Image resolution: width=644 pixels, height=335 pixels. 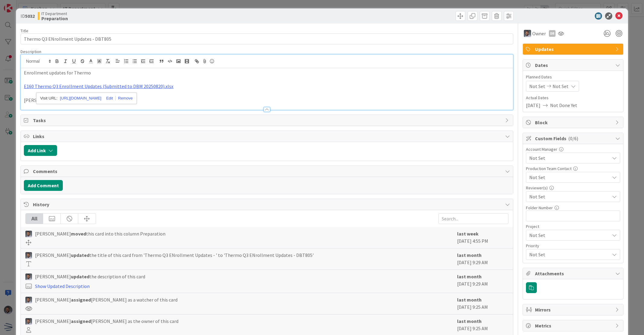 I want to click on span: Updates, so click(x=574, y=49).